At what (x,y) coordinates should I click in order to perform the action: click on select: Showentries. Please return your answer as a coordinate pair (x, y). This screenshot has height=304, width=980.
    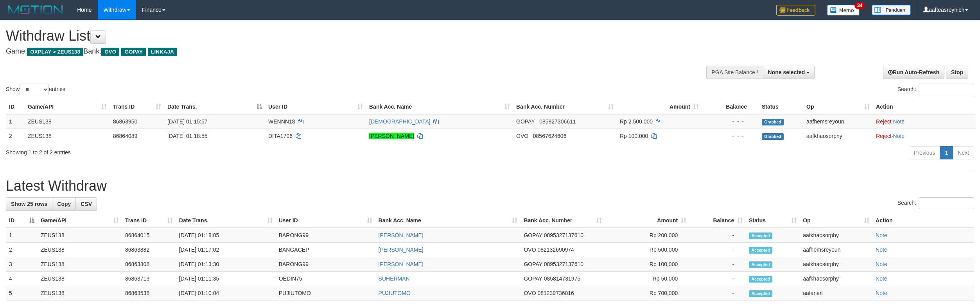
    Looking at the image, I should click on (34, 90).